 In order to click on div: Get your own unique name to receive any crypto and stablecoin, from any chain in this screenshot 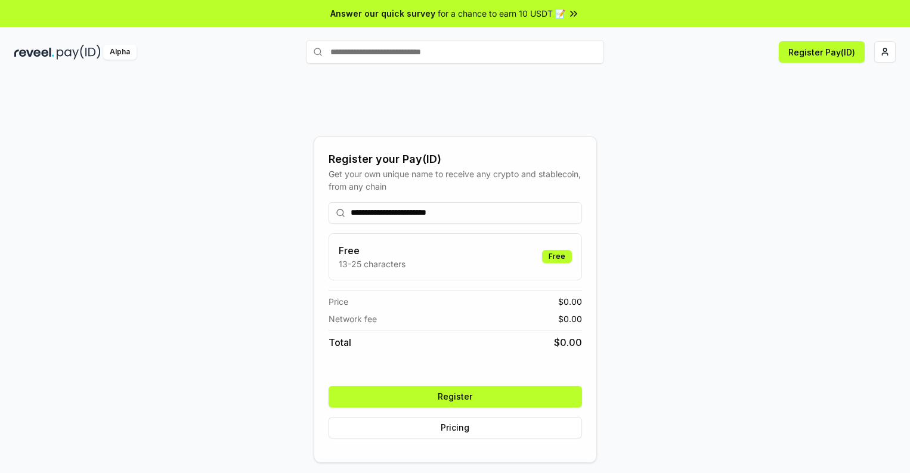, I will do `click(455, 180)`.